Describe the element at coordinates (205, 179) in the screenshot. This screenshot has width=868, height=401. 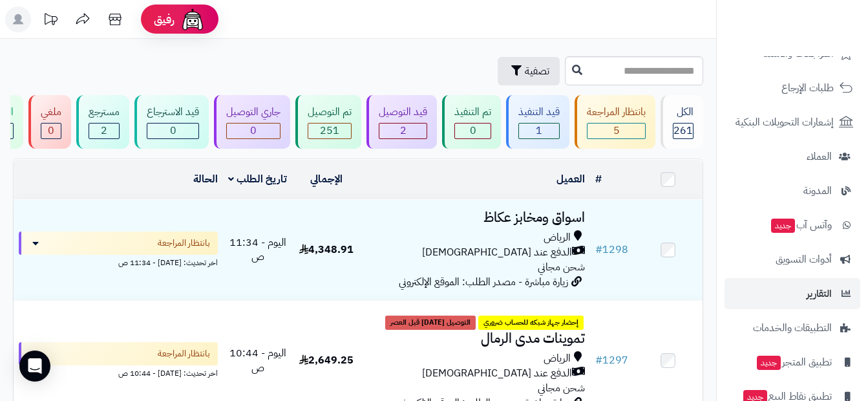
I see `a: الحالة` at that location.